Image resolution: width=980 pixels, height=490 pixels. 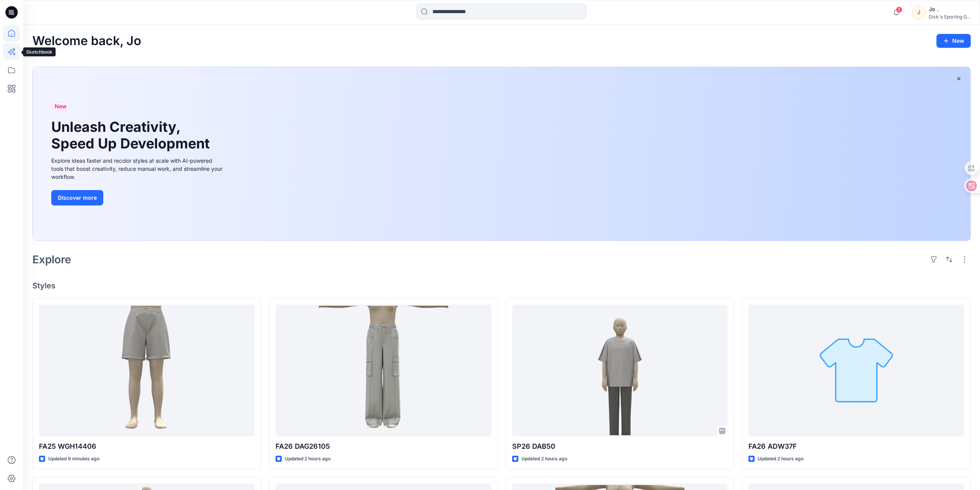 What do you see at coordinates (501, 286) in the screenshot?
I see `h4: Styles` at bounding box center [501, 286].